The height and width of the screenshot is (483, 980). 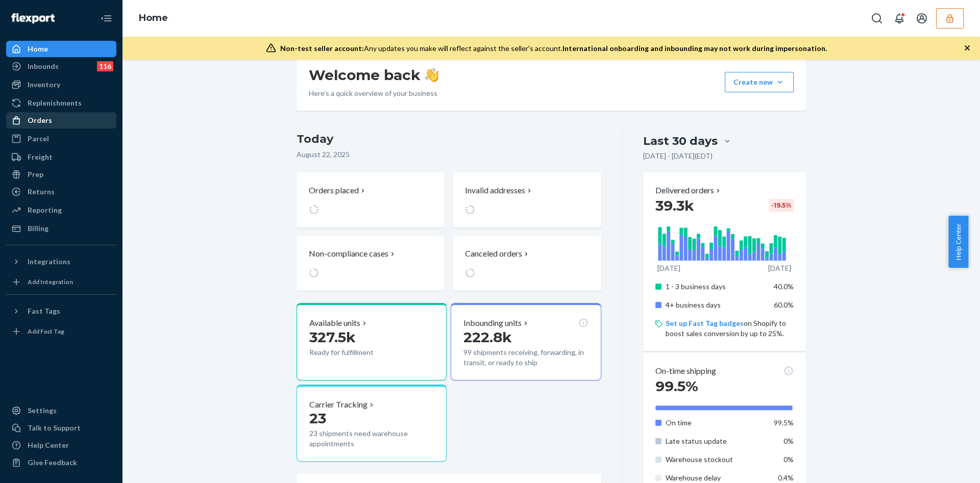 I want to click on div: Freight, so click(x=40, y=157).